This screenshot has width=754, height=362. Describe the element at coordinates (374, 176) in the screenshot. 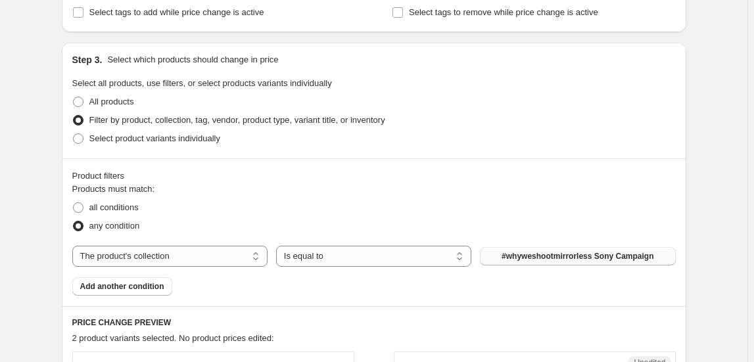

I see `div: Product filters` at that location.